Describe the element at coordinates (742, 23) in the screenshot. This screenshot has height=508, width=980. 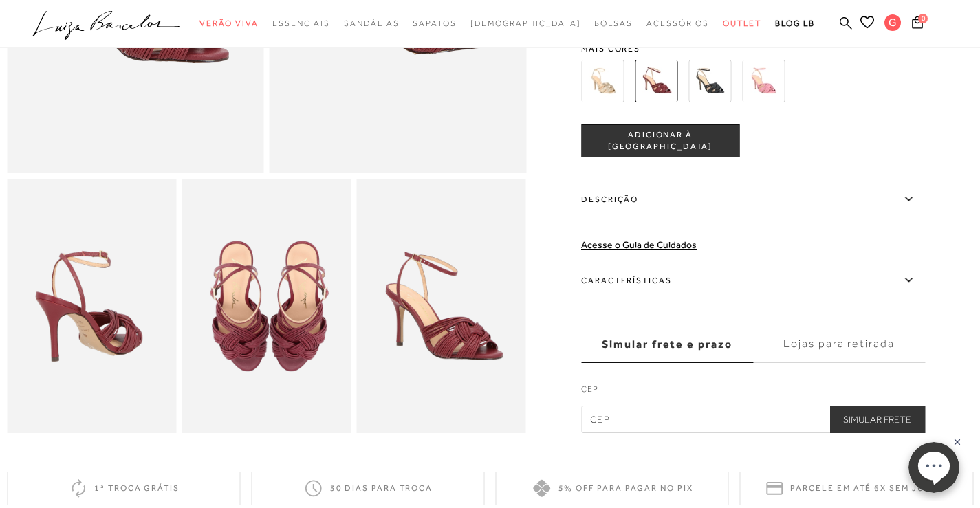
I see `span: Outlet` at that location.